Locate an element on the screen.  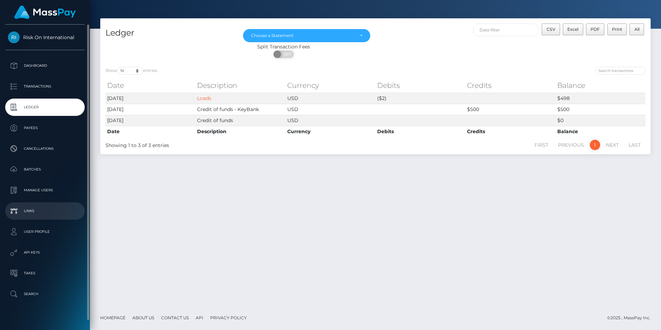
p: Links is located at coordinates (45, 211).